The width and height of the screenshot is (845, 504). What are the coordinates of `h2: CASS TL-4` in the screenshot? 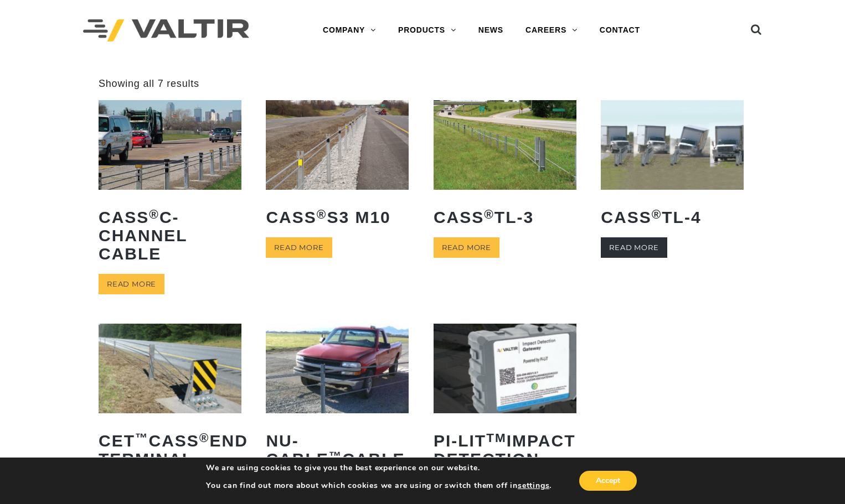 It's located at (672, 217).